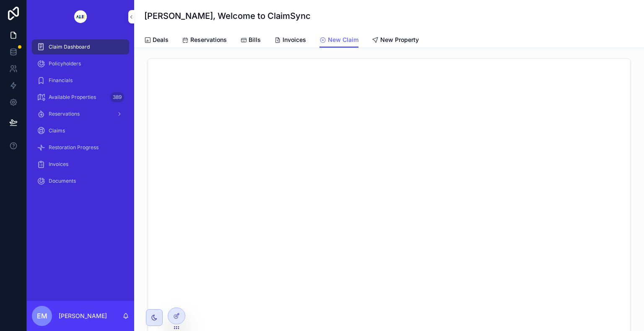 This screenshot has width=644, height=331. Describe the element at coordinates (161, 40) in the screenshot. I see `span: Deals` at that location.